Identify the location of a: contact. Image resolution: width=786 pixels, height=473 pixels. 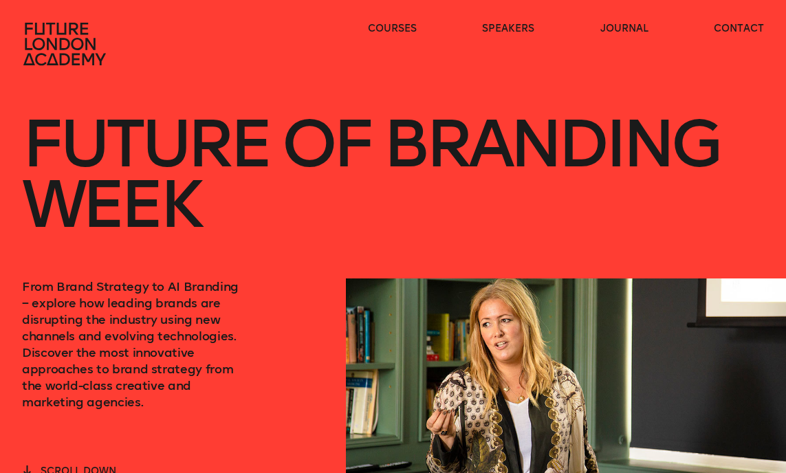
(738, 29).